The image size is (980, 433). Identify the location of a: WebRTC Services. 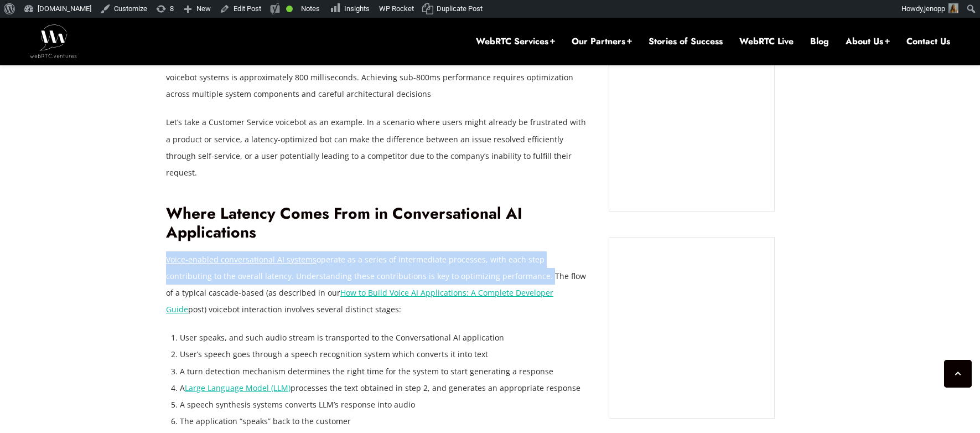
(515, 41).